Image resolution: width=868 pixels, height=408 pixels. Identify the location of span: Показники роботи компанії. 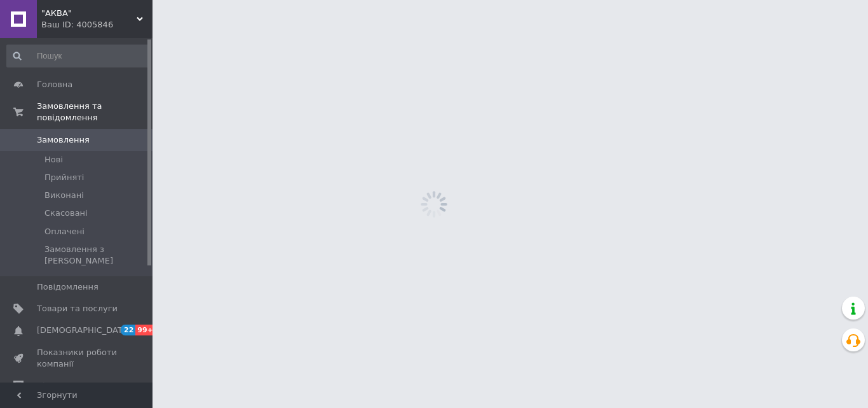
(77, 358).